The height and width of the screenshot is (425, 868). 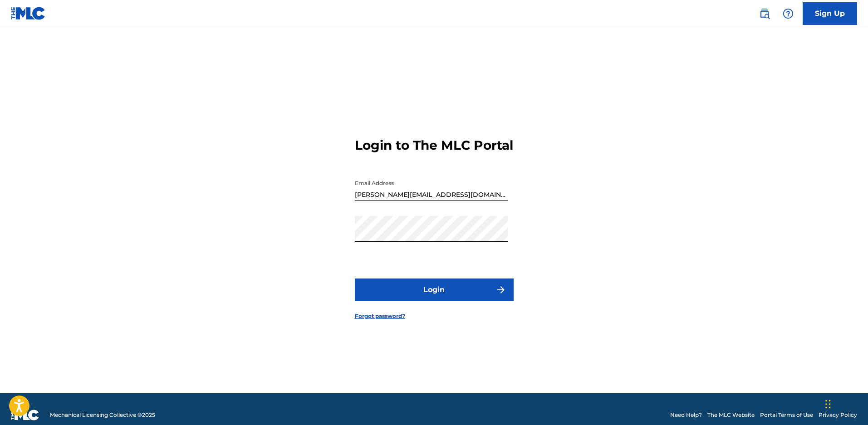 I want to click on span: Mechanical Licensing Collective © 2025, so click(x=102, y=415).